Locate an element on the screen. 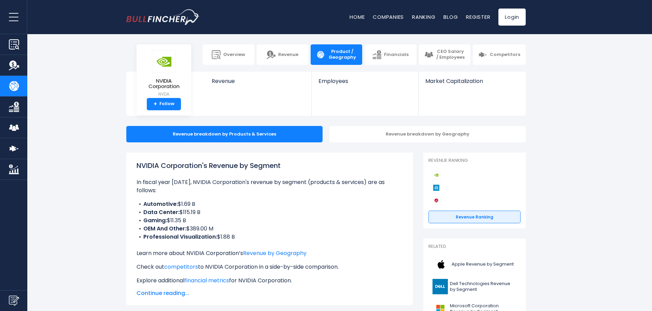 Image resolution: width=652 pixels, height=311 pixels. a: Revenue by Geography is located at coordinates (275, 253).